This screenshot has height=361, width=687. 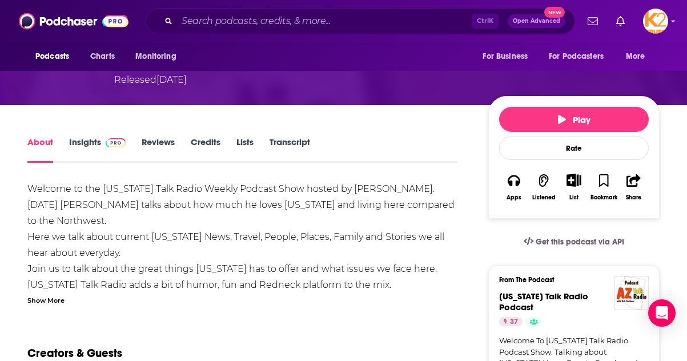 I want to click on div: Rate, so click(x=574, y=148).